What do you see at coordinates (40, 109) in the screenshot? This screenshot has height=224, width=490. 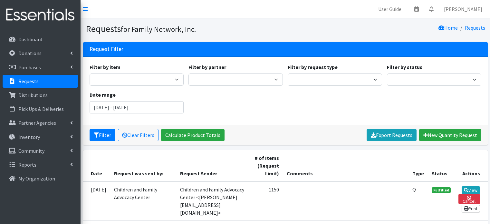 I see `a: Pick Ups & Deliveries` at bounding box center [40, 109].